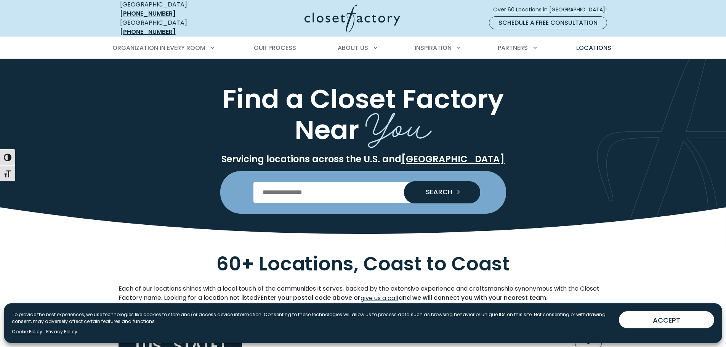 Image resolution: width=726 pixels, height=347 pixels. Describe the element at coordinates (363, 294) in the screenshot. I see `p: Each of our locations shines with a local touch of the communities it serves, backed by the exten...` at that location.